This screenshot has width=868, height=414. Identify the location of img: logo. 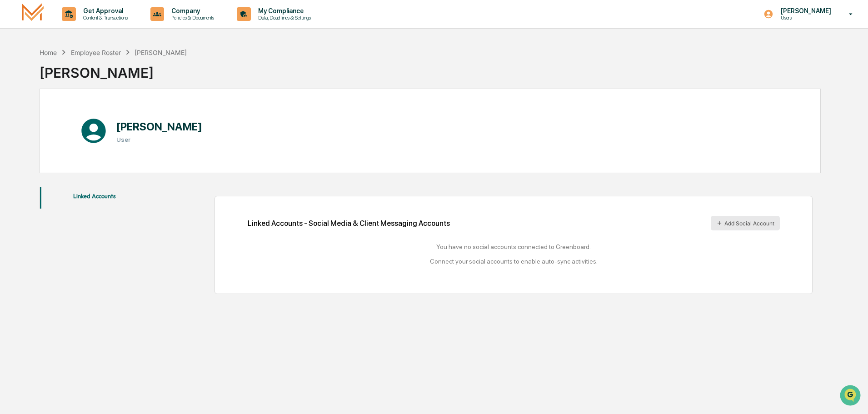
(33, 14).